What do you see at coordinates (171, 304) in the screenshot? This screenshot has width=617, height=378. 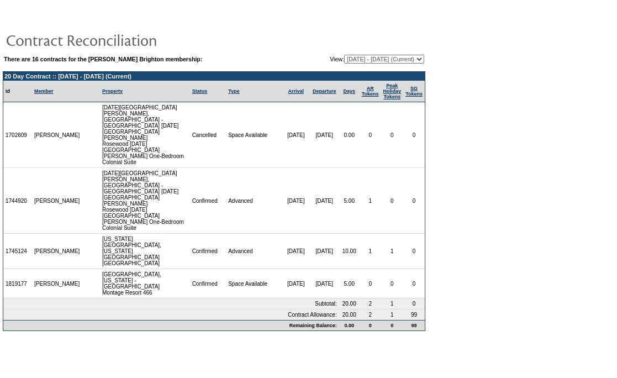 I see `td: Subtotal:` at bounding box center [171, 304].